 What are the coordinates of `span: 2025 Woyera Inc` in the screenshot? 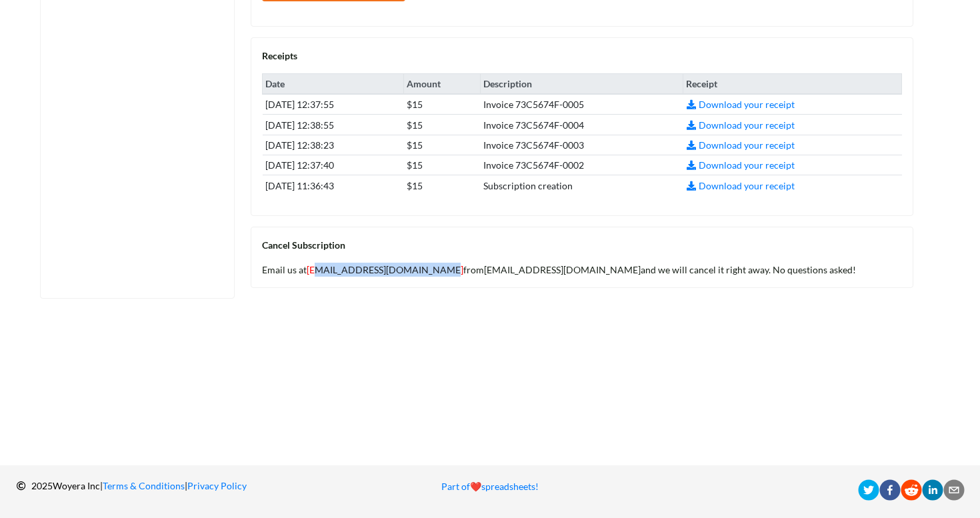 It's located at (58, 486).